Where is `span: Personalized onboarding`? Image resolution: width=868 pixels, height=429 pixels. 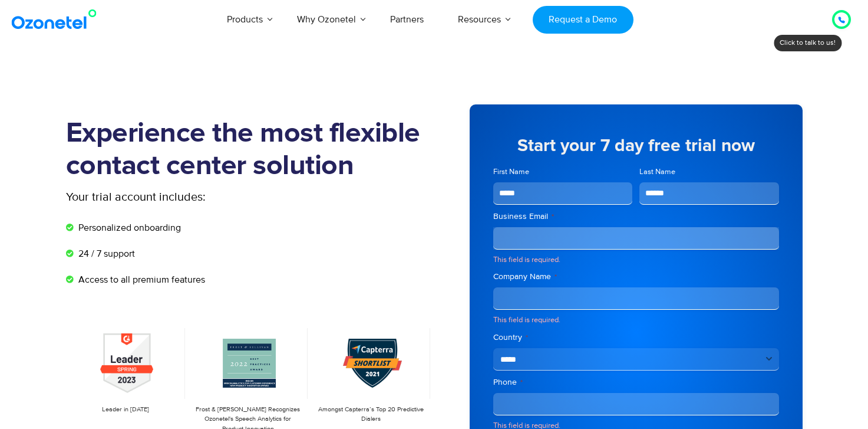 span: Personalized onboarding is located at coordinates (128, 227).